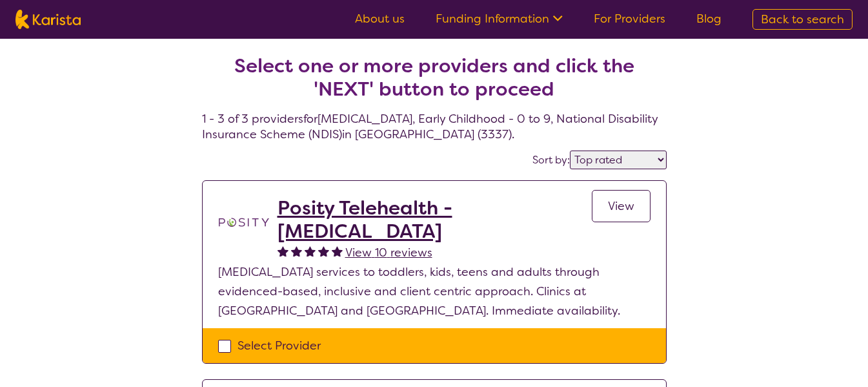  What do you see at coordinates (244, 222) in the screenshot?
I see `img: t1bslo80pcylnzwjhndq.png` at bounding box center [244, 222].